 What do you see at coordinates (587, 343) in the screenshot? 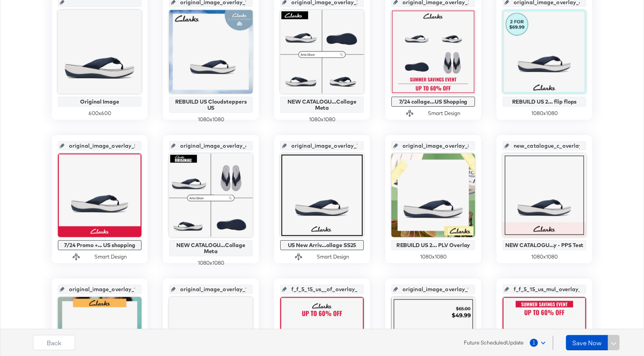
I see `button: Save Now` at bounding box center [587, 343].